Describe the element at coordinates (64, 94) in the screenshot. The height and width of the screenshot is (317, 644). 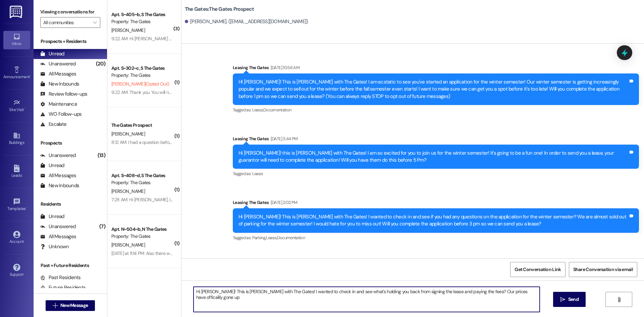
I see `div: Review follow-ups` at that location.